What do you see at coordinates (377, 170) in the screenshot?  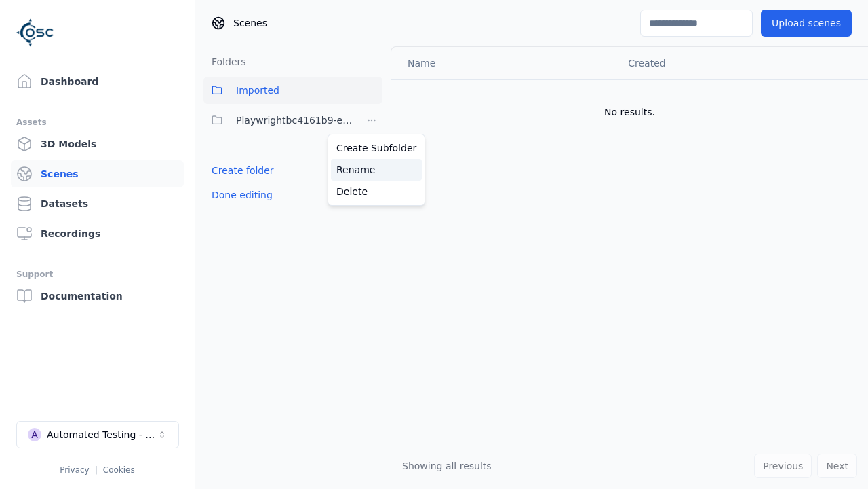 I see `a: Rename` at bounding box center [377, 170].